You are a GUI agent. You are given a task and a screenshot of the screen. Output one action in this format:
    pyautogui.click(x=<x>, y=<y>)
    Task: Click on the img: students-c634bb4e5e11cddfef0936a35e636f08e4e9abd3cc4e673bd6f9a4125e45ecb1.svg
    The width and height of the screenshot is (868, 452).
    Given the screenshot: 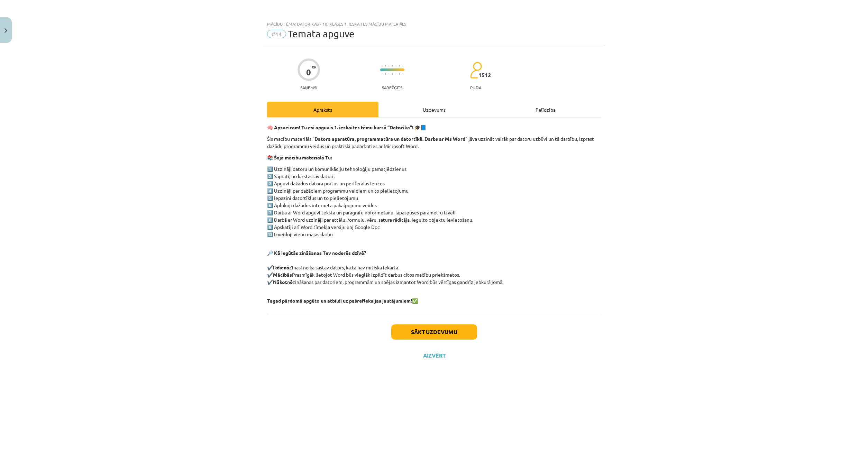 What is the action you would take?
    pyautogui.click(x=476, y=70)
    